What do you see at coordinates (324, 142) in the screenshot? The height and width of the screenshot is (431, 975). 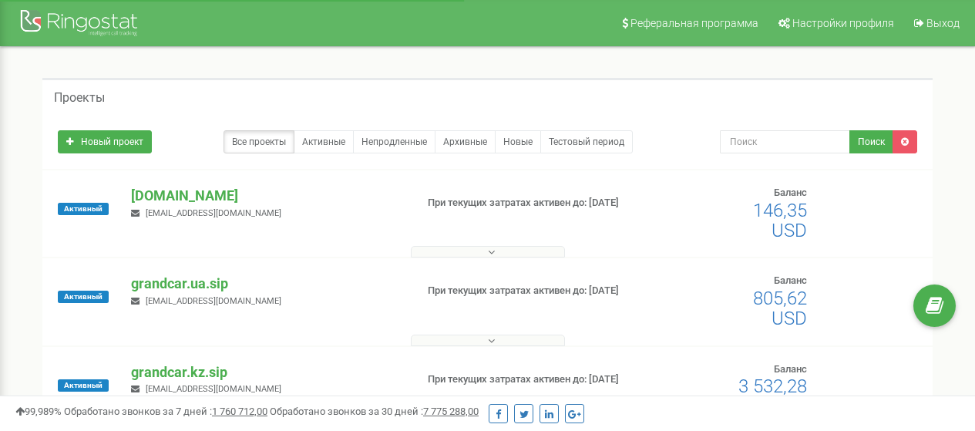 I see `a: Активные` at bounding box center [324, 142].